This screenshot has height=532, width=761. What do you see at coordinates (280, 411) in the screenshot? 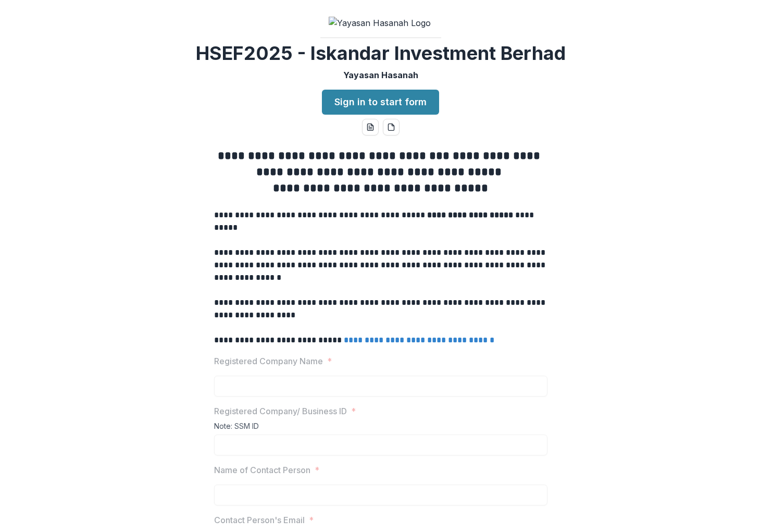
I see `p: Registered Company/ Business ID` at bounding box center [280, 411].